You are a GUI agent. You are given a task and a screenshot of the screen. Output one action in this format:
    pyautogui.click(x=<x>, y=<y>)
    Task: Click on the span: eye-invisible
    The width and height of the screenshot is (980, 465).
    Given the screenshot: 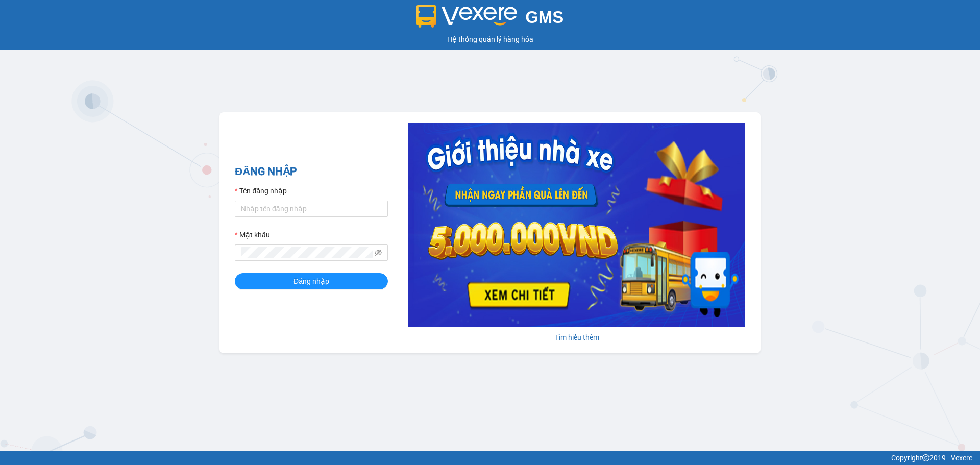 What is the action you would take?
    pyautogui.click(x=378, y=253)
    